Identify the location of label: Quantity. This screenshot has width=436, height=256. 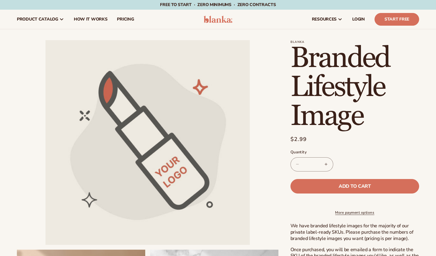
(355, 152).